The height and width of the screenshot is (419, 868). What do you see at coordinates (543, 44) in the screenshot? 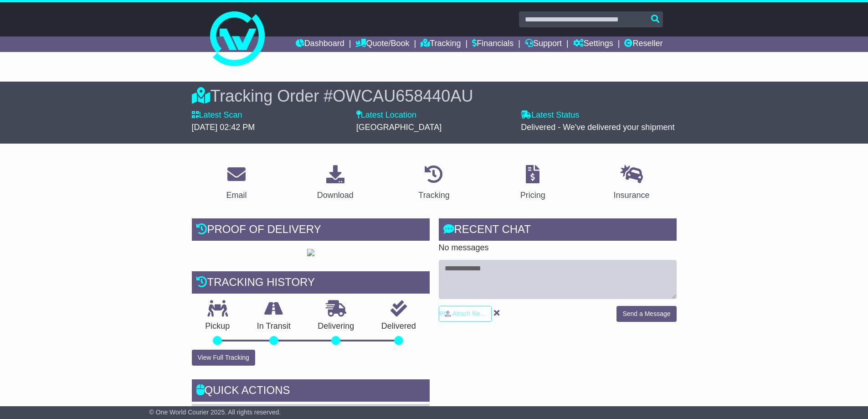
I see `a: Support` at bounding box center [543, 44].